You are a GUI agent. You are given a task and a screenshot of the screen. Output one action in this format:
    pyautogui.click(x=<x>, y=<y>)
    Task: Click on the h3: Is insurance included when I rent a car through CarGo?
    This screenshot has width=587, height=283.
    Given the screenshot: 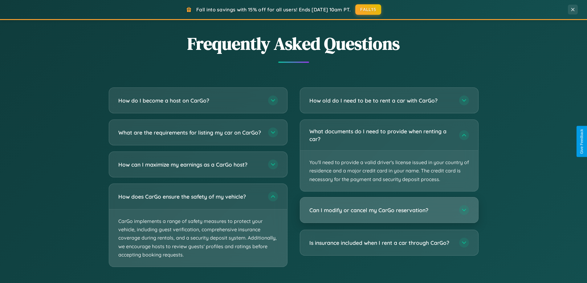 What is the action you would take?
    pyautogui.click(x=381, y=243)
    